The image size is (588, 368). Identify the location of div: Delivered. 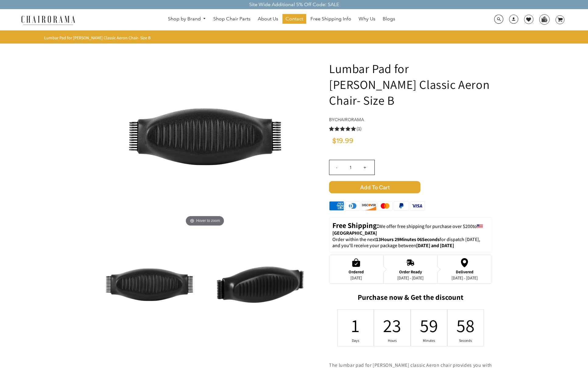
(465, 272).